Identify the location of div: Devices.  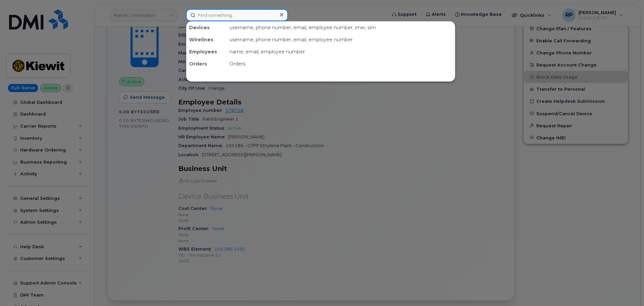
(207, 28).